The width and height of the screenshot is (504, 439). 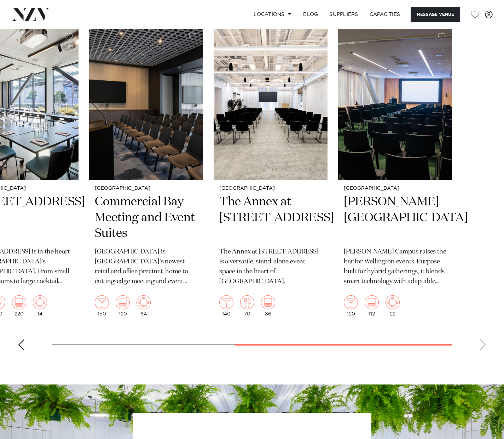 I want to click on swiper-slide: 4 / 6, so click(x=146, y=174).